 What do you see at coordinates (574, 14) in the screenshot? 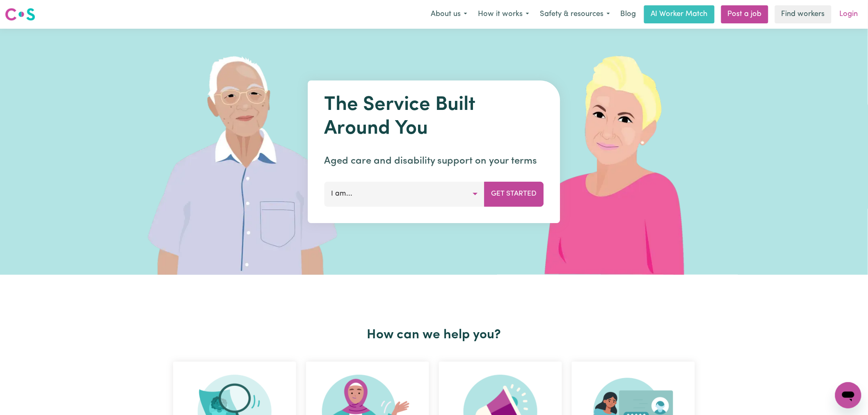
I see `button: Safety & resources` at bounding box center [574, 14].